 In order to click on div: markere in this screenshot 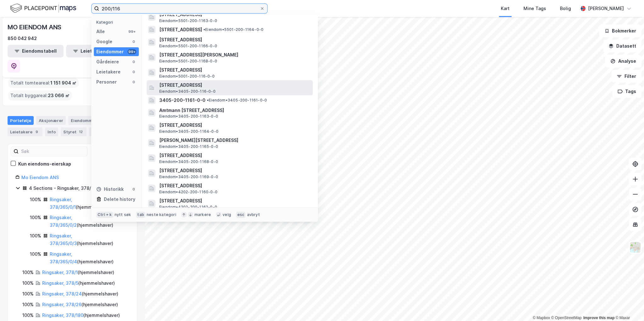, I will do `click(203, 215)`.